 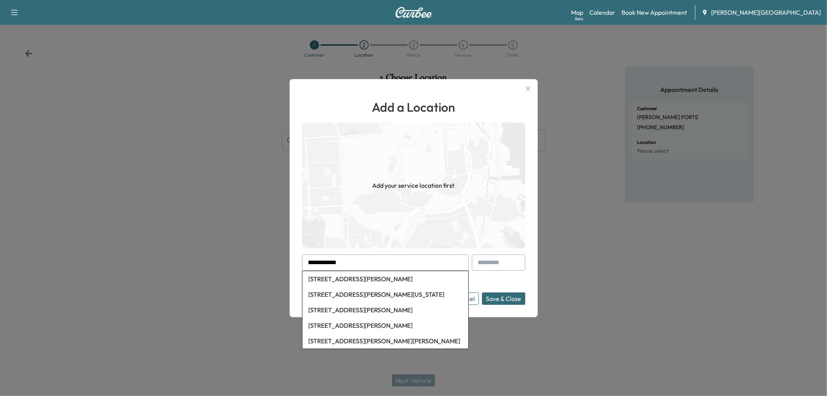 I want to click on button: Save & Close, so click(x=504, y=299).